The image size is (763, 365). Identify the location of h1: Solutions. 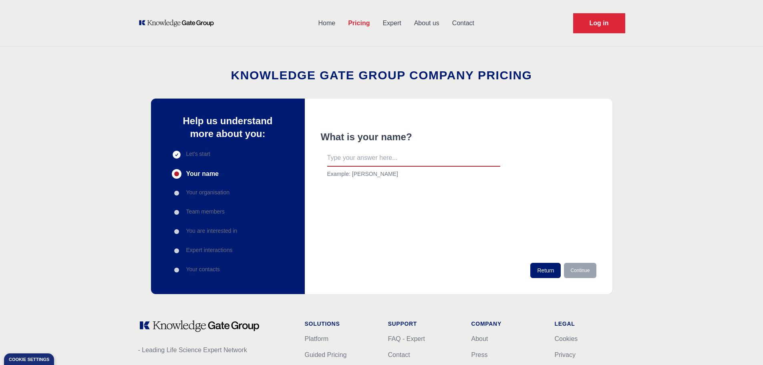
(340, 324).